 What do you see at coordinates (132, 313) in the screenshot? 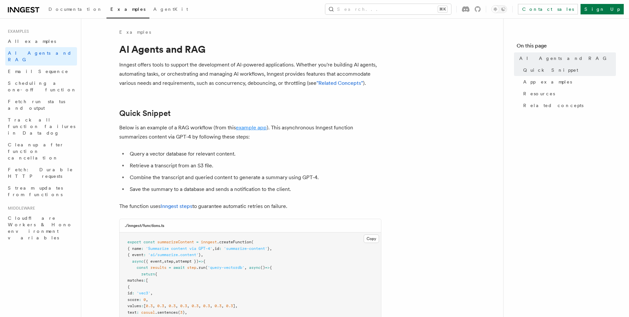
I see `span: text` at bounding box center [132, 313].